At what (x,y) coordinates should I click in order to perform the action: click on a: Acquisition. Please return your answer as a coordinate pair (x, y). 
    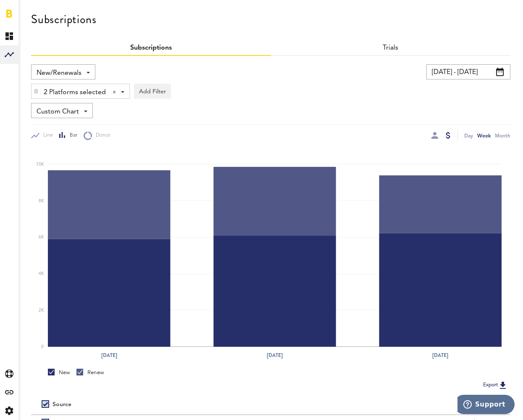
    Looking at the image, I should click on (25, 73).